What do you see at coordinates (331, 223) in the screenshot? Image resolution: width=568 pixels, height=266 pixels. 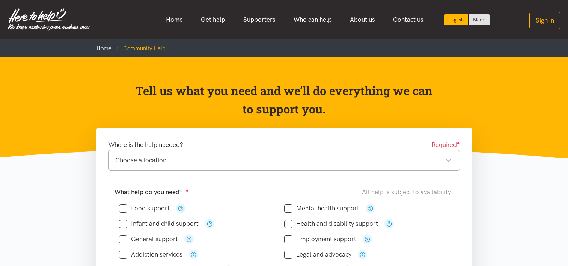 I see `label: Health and disability support` at bounding box center [331, 223].